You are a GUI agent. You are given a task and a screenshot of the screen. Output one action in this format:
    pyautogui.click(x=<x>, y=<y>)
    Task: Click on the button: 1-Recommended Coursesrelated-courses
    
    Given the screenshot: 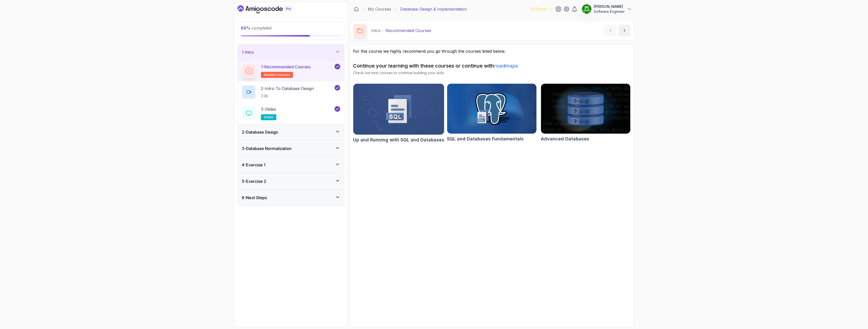 What is the action you would take?
    pyautogui.click(x=291, y=71)
    